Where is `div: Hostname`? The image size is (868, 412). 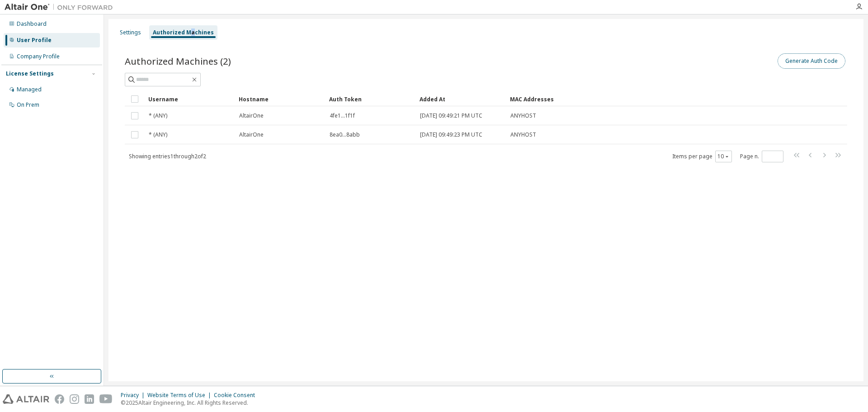
div: Hostname is located at coordinates (280, 99).